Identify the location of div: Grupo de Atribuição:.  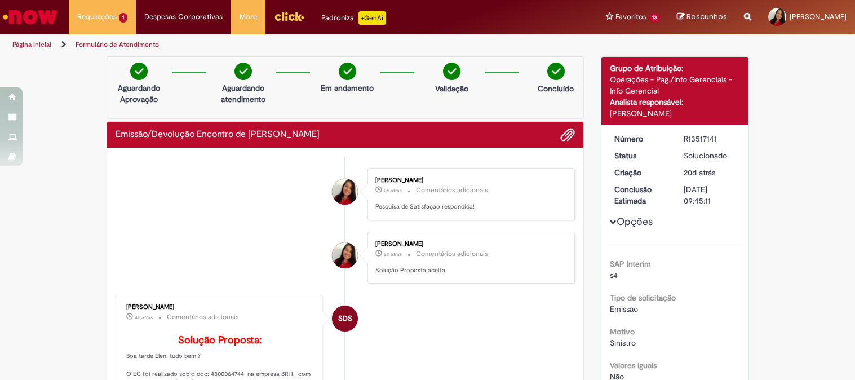
(675, 68).